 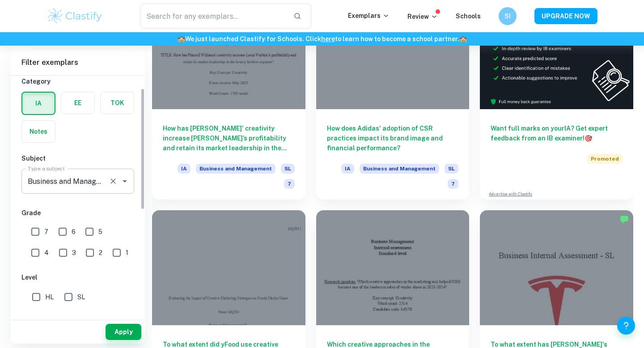 What do you see at coordinates (78, 277) in the screenshot?
I see `h6: Level` at bounding box center [78, 277].